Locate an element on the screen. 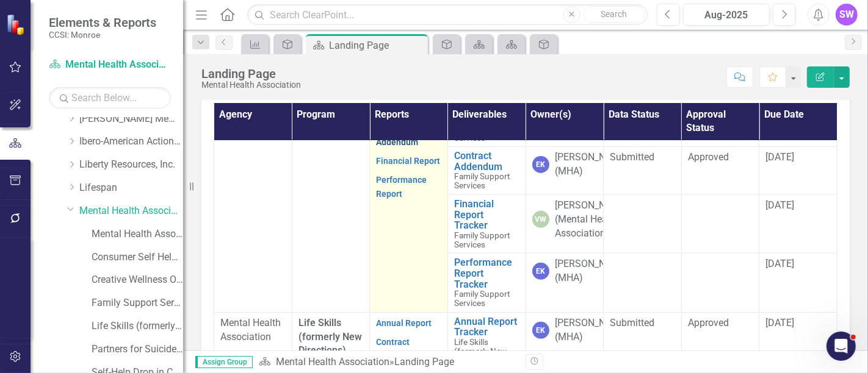 This screenshot has width=868, height=373. img: ClearPoint Strategy is located at coordinates (17, 25).